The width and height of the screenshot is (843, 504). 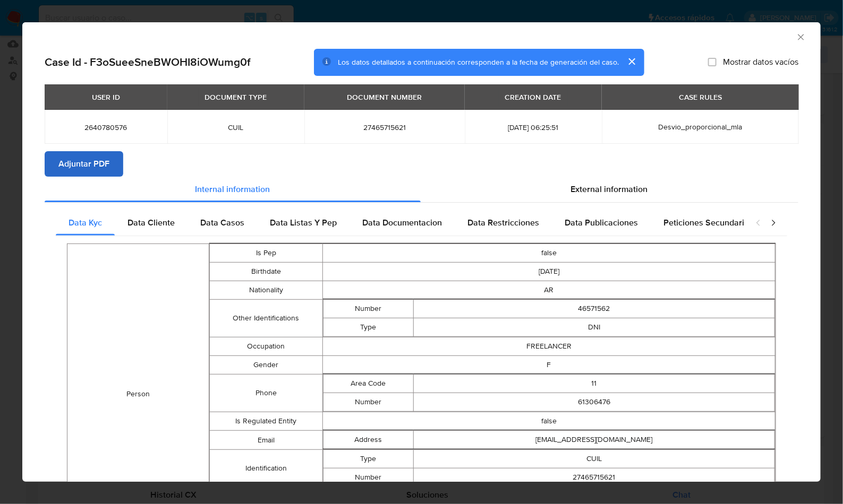 I want to click on td: Nationality, so click(x=266, y=290).